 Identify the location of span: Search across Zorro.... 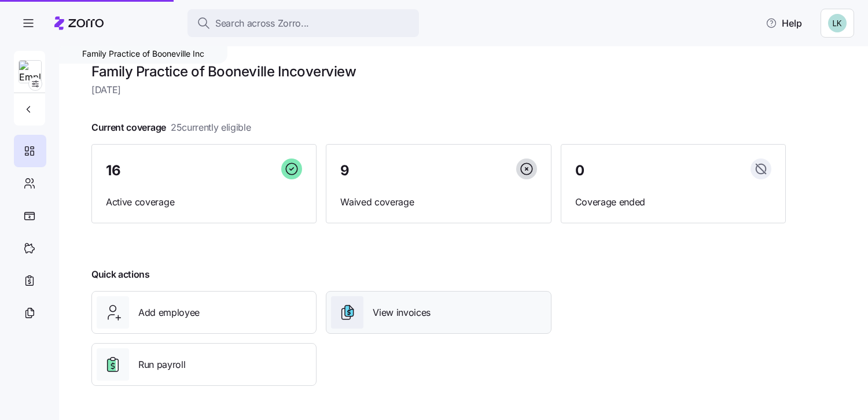
(262, 23).